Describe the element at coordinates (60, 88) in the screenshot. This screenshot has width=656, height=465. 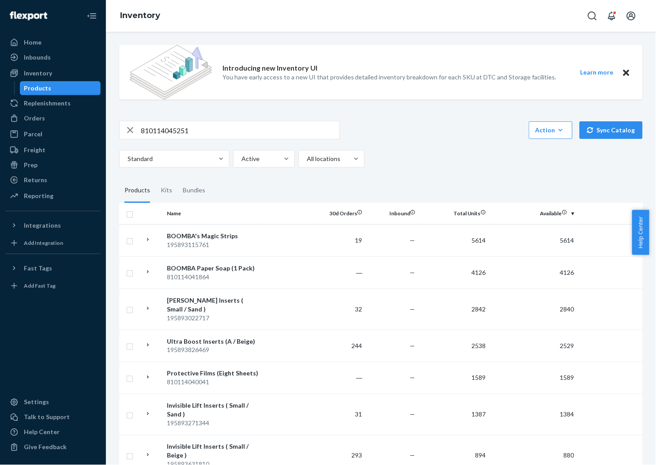
I see `a: Products` at that location.